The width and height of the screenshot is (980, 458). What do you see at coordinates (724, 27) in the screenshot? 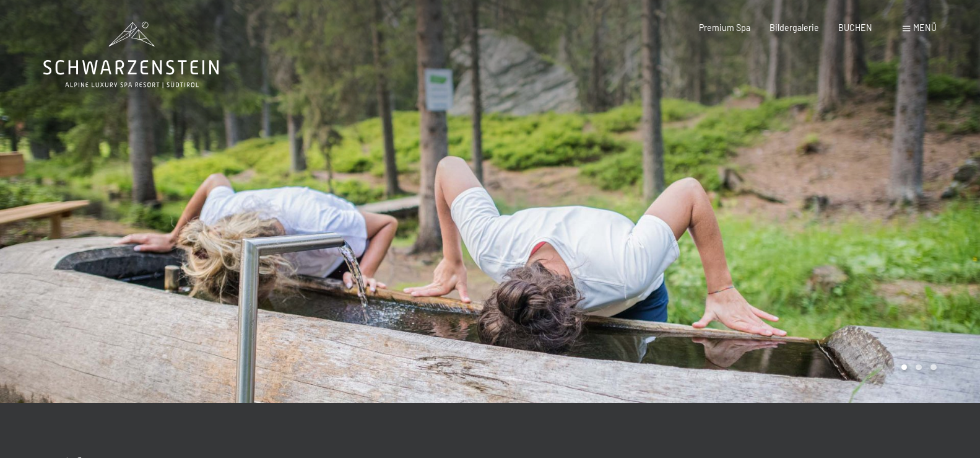
I see `span: Premium Spa` at bounding box center [724, 27].